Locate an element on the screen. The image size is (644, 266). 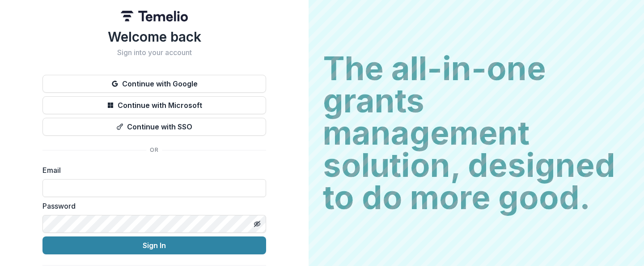
button: Sign In is located at coordinates (154, 246).